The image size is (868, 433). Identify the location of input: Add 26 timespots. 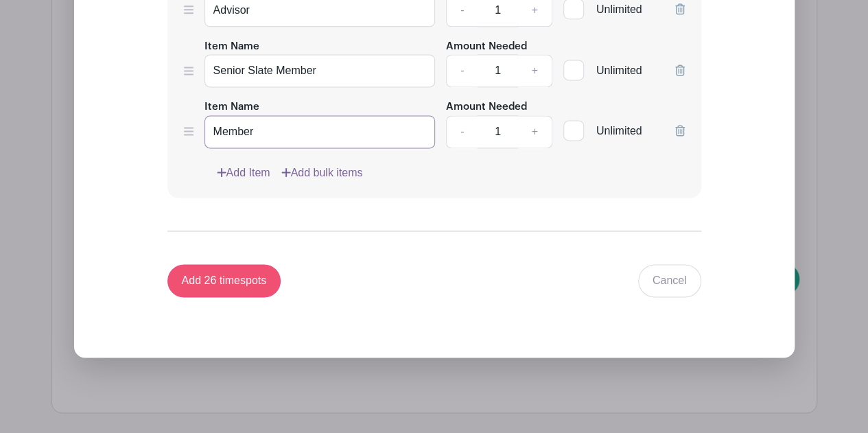
(224, 280).